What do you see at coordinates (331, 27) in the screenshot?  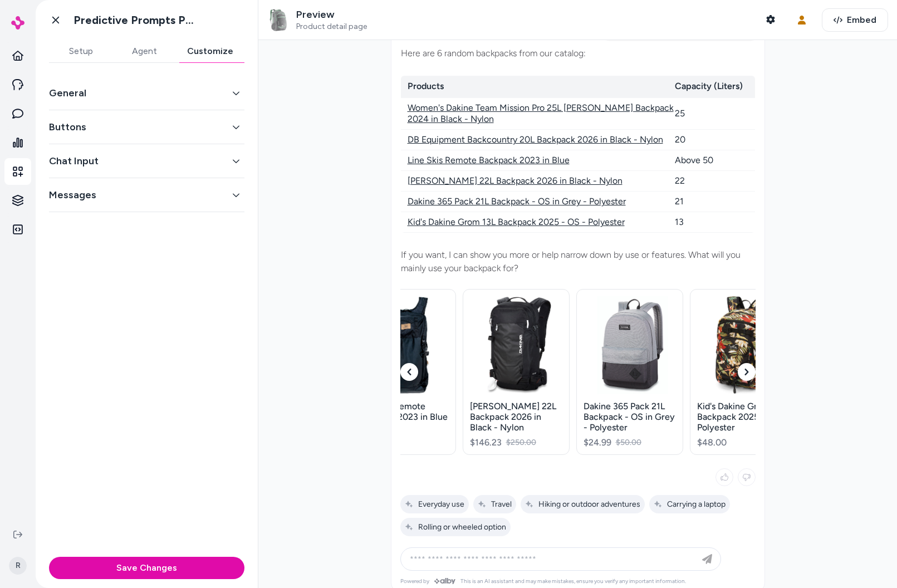 I see `span: Product detail page` at bounding box center [331, 27].